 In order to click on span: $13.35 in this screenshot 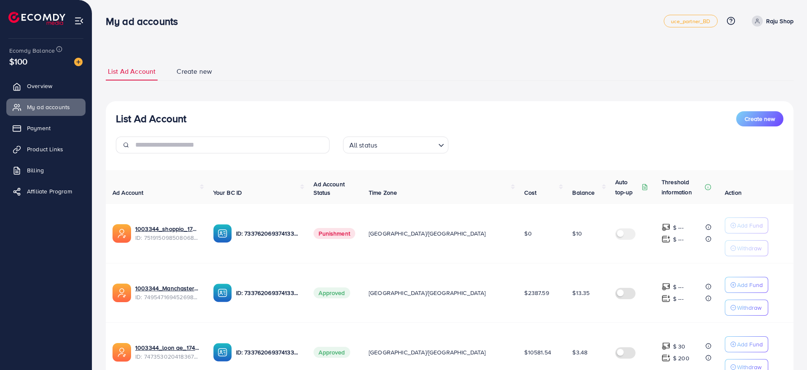, I will do `click(581, 293)`.